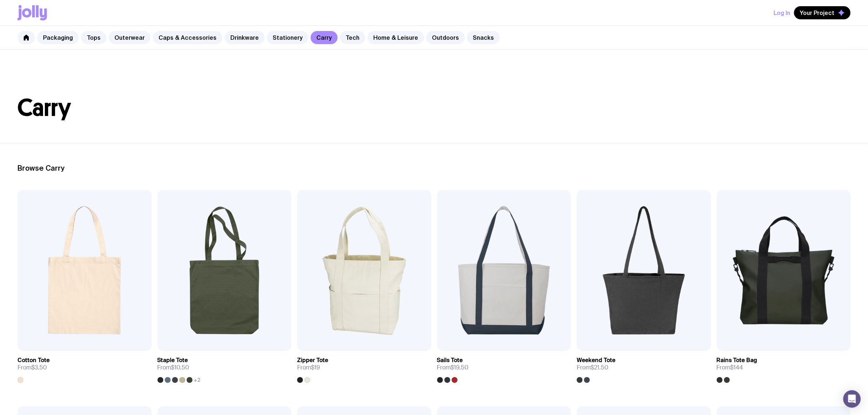 Image resolution: width=868 pixels, height=415 pixels. I want to click on span: $19, so click(315, 367).